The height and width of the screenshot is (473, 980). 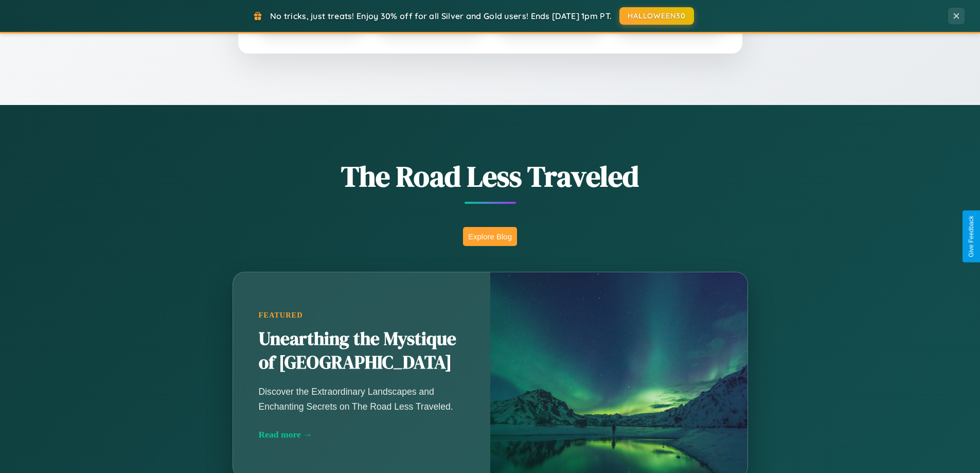 I want to click on button: Explore Blog, so click(x=490, y=236).